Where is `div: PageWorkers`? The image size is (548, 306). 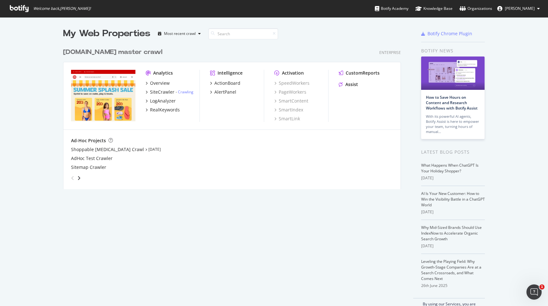
div: PageWorkers is located at coordinates (290, 92).